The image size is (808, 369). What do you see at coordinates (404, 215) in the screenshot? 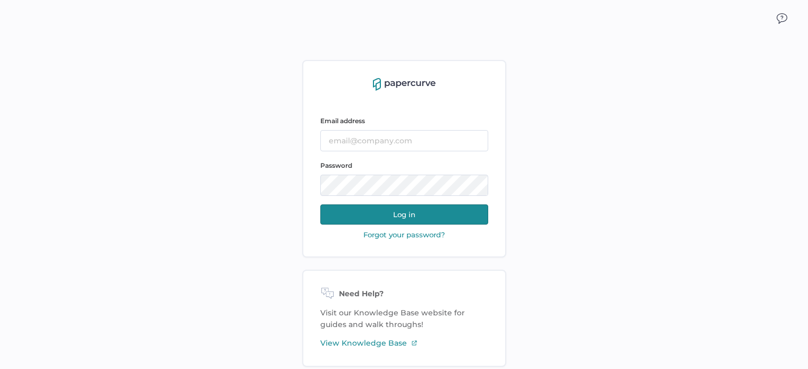
I see `button: Log in` at bounding box center [404, 215].